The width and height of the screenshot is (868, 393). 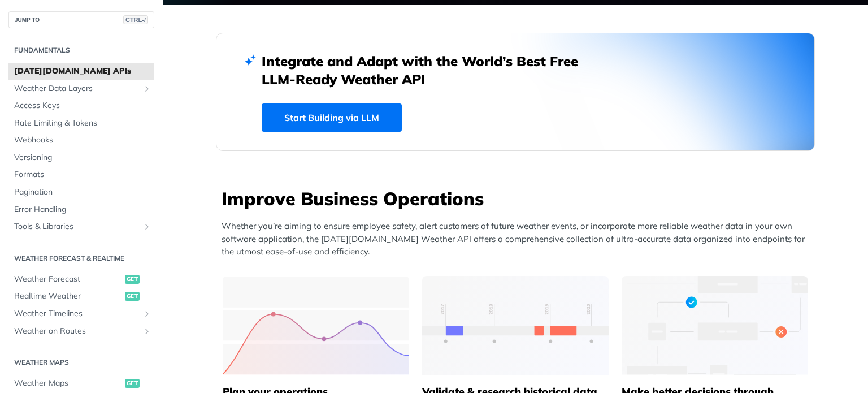 What do you see at coordinates (82, 210) in the screenshot?
I see `a: Error Handling` at bounding box center [82, 210].